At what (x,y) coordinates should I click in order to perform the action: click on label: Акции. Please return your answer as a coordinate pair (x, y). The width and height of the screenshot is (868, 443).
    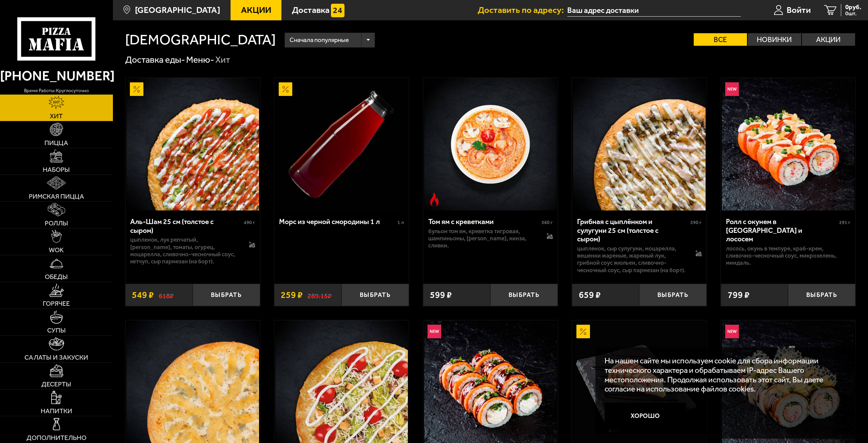
    Looking at the image, I should click on (829, 39).